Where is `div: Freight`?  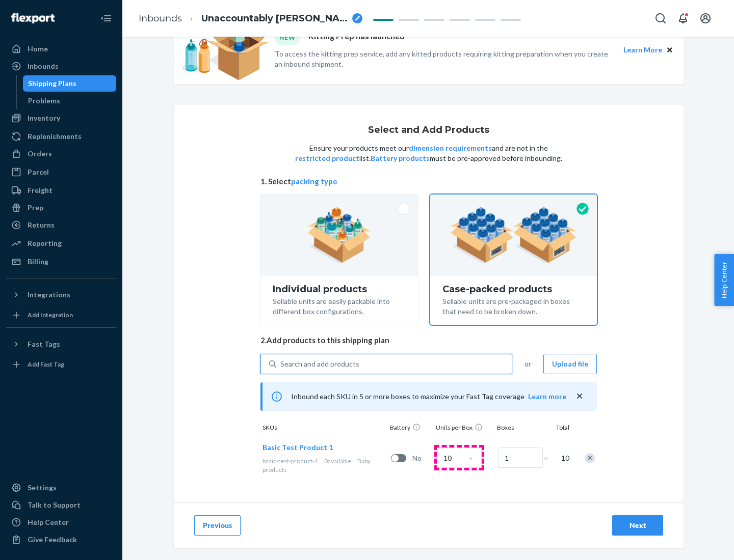
div: Freight is located at coordinates (39, 190).